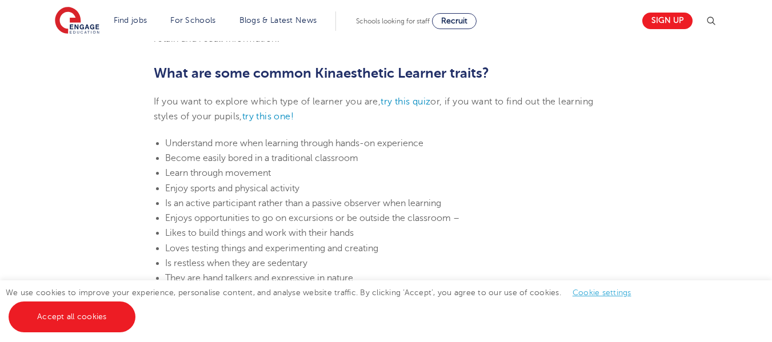 The image size is (772, 342). Describe the element at coordinates (324, 305) in the screenshot. I see `span: We use cookies to improve your experience, personalise content, and analyse website traffic. By c...` at that location.